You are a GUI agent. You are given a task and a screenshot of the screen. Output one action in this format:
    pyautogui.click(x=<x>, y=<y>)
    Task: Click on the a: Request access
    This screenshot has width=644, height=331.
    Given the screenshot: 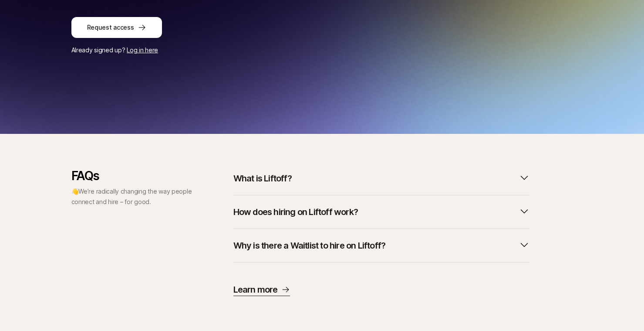 What is the action you would take?
    pyautogui.click(x=322, y=27)
    